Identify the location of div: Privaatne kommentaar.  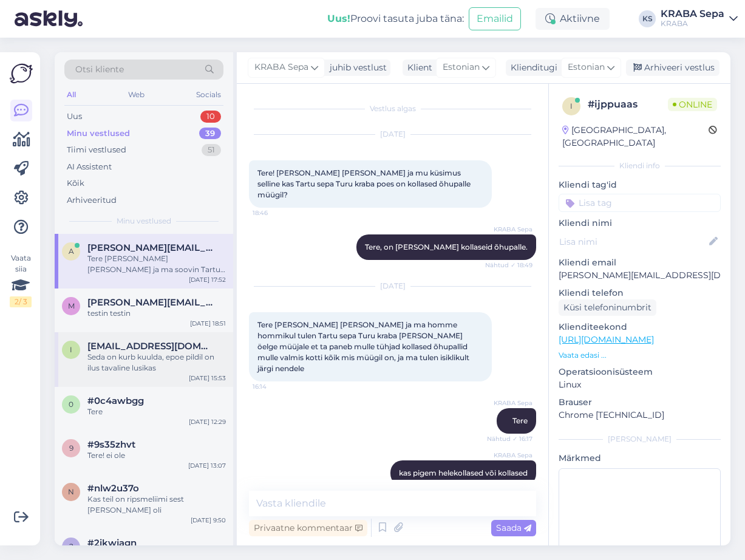
(308, 528).